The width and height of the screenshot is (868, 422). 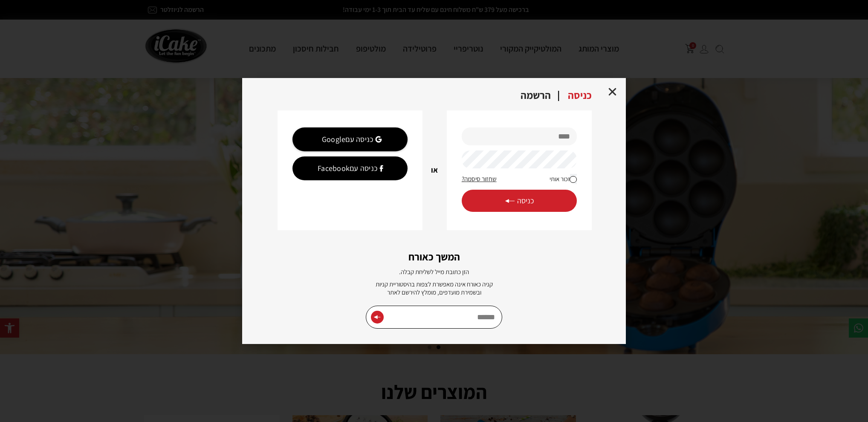 What do you see at coordinates (350, 139) in the screenshot?
I see `a: Continue with <b>Google</b>` at bounding box center [350, 139].